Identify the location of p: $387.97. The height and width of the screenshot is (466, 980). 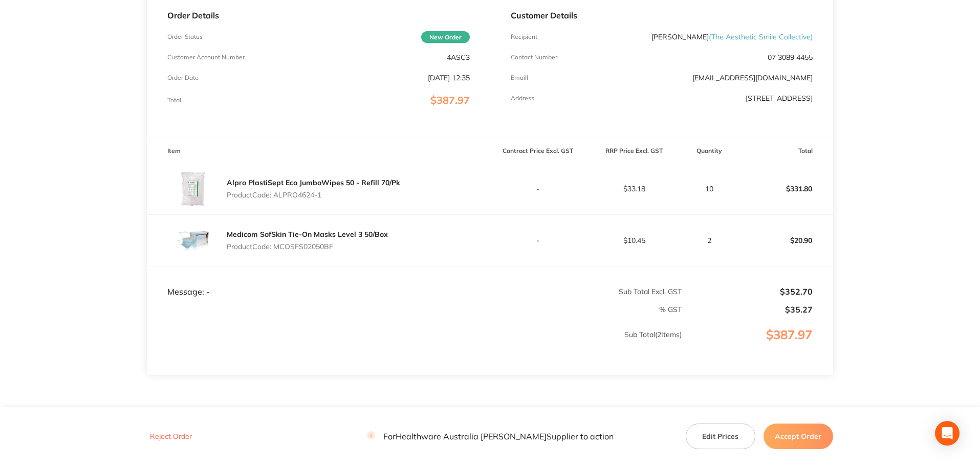
(758, 345).